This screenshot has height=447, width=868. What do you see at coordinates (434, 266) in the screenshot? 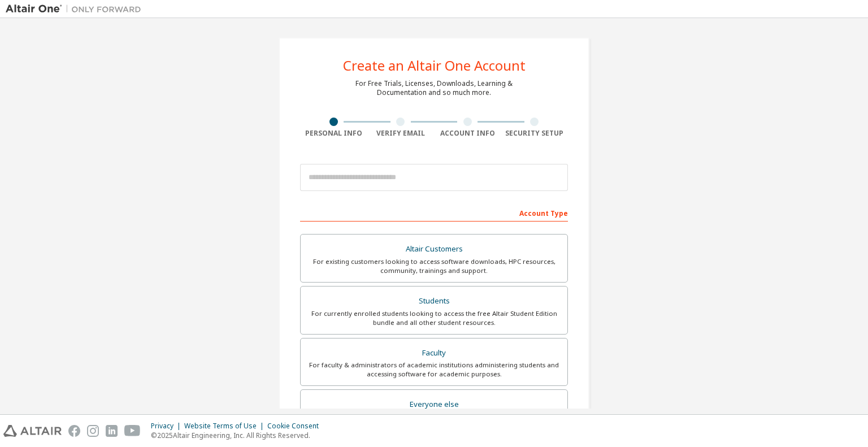
I see `div: For existing customers looking to access software downloads, HPC resources, community, trainings ...` at bounding box center [434, 266].